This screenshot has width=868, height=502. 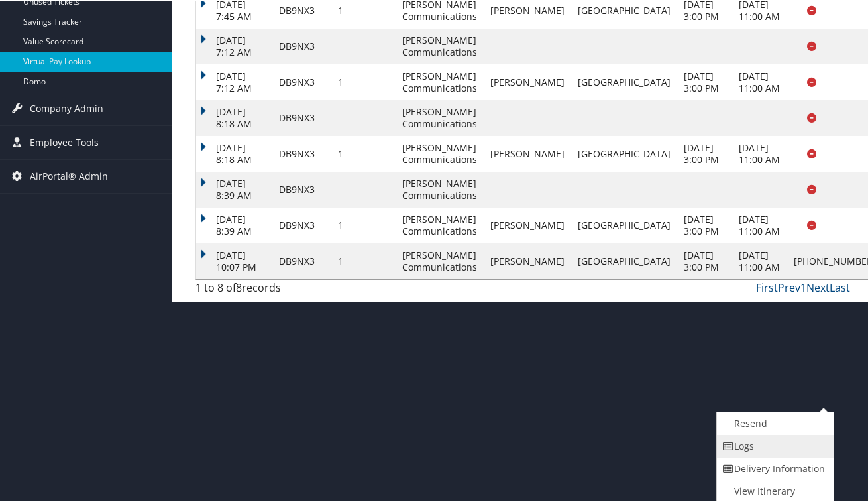 What do you see at coordinates (840, 287) in the screenshot?
I see `a: Last` at bounding box center [840, 287].